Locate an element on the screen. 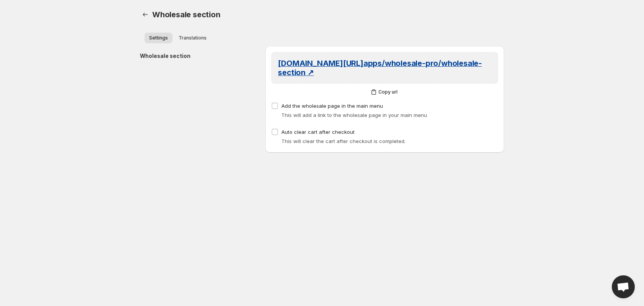 This screenshot has height=306, width=644. span: Copy url is located at coordinates (388, 92).